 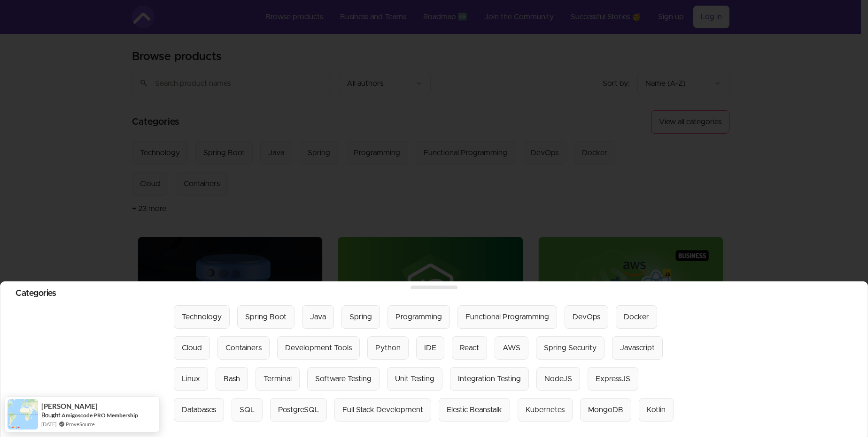 I want to click on div: Elestic Beanstalk, so click(x=474, y=410).